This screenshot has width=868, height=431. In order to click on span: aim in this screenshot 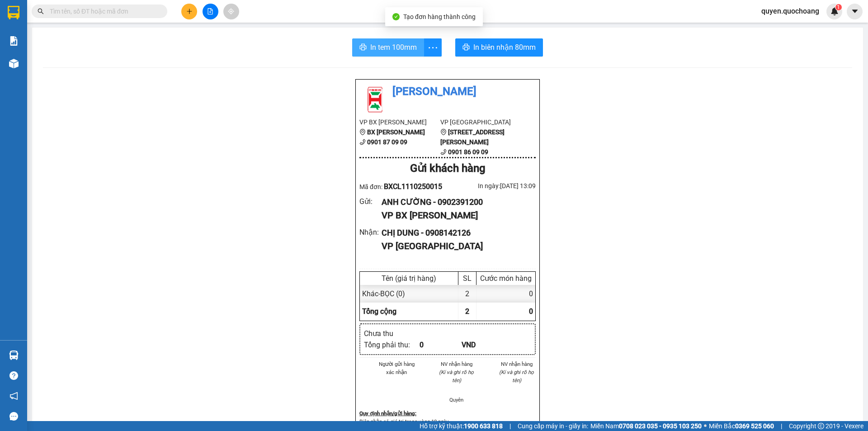, I will do `click(231, 12)`.